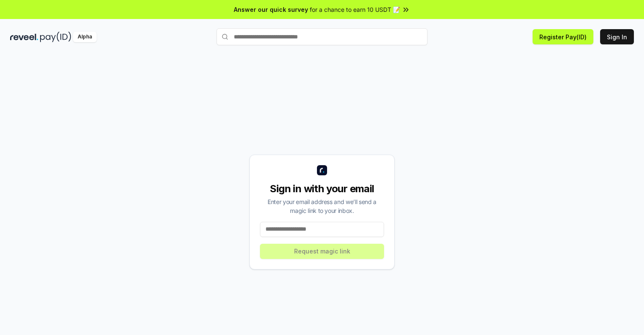 The image size is (644, 335). Describe the element at coordinates (322, 170) in the screenshot. I see `img: logo_small` at that location.